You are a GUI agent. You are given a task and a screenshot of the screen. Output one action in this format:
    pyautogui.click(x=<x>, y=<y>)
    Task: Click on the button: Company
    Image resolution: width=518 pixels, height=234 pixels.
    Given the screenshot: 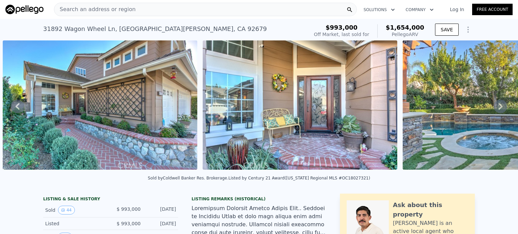 What is the action you would take?
    pyautogui.click(x=419, y=10)
    